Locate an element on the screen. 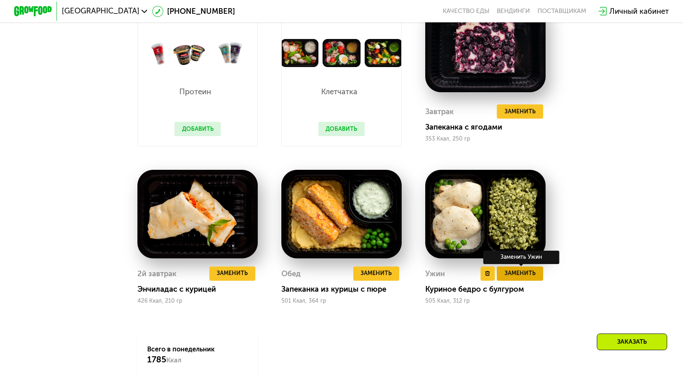 The image size is (683, 377). div: Запеканка с ягодами is located at coordinates (489, 127).